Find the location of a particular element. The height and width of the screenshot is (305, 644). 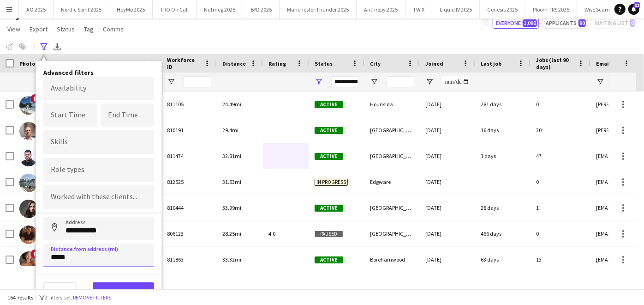

div: 4.0 is located at coordinates (286, 233).